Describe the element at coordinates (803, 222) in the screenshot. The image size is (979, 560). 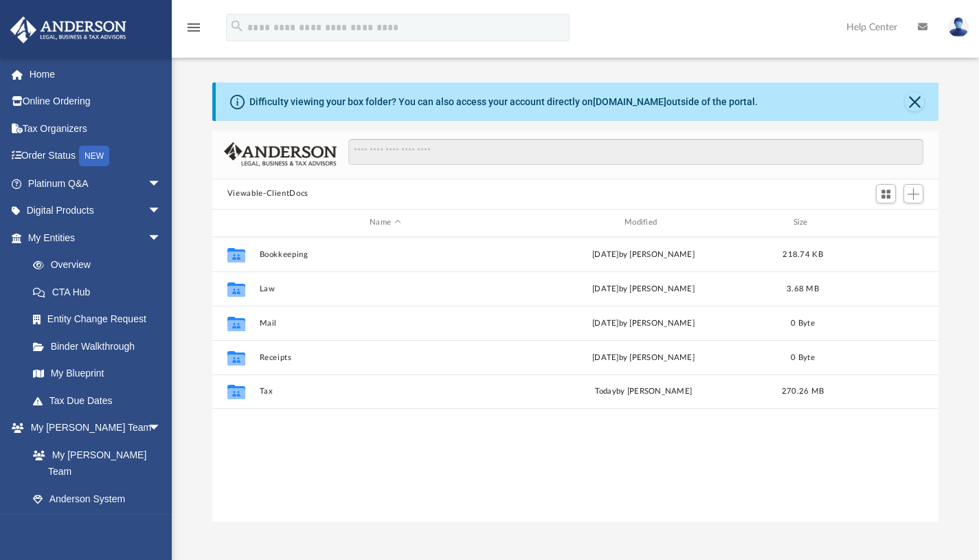
I see `div: Size` at that location.